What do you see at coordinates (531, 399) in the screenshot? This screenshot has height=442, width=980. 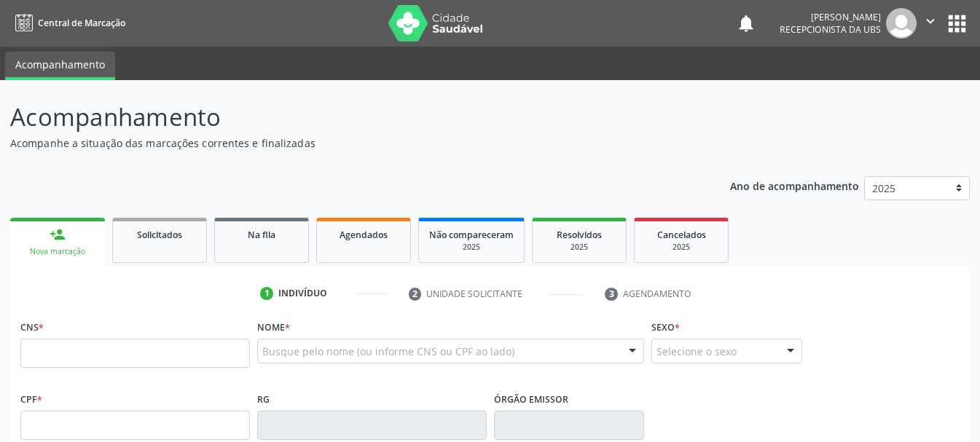 I see `label: Órgão emissor` at bounding box center [531, 399].